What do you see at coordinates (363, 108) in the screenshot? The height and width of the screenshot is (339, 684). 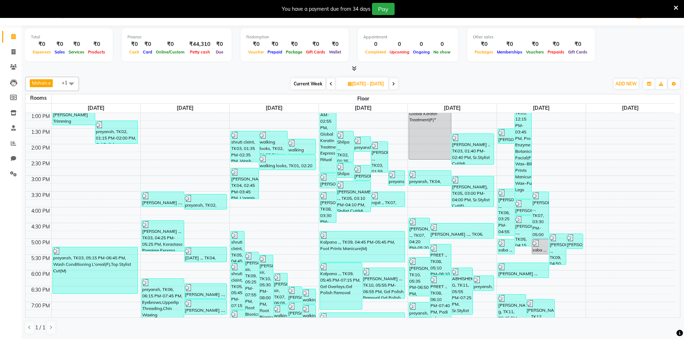 I see `a: August 14, 2025` at bounding box center [363, 108].